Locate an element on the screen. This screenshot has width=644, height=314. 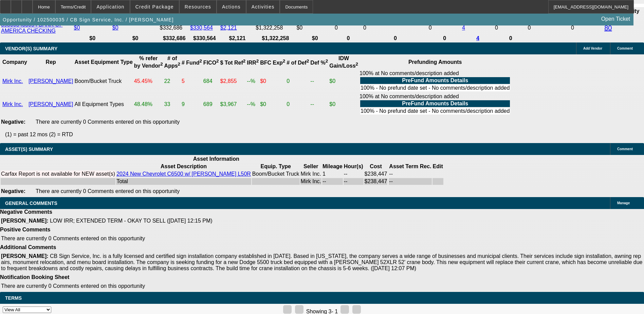
td: 33 is located at coordinates (172, 104).